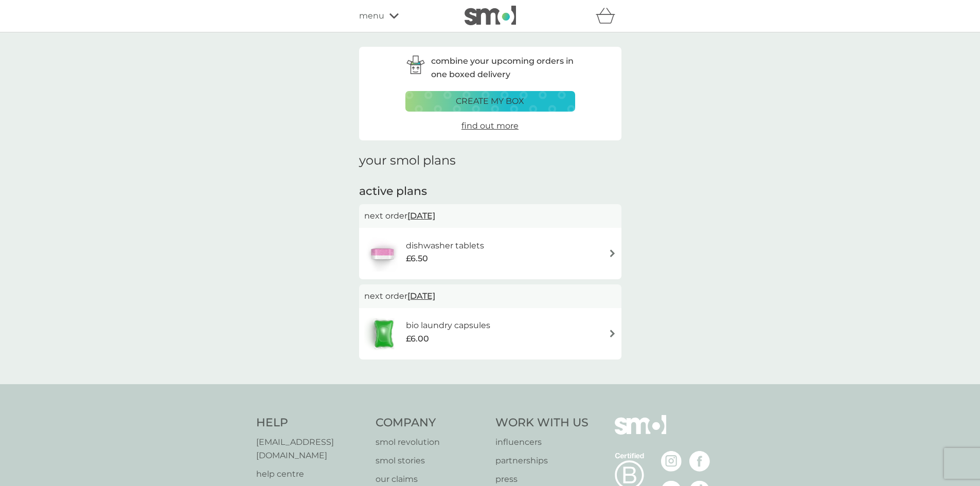 The image size is (980, 486). I want to click on p: combine your upcoming orders in one boxed delivery, so click(503, 68).